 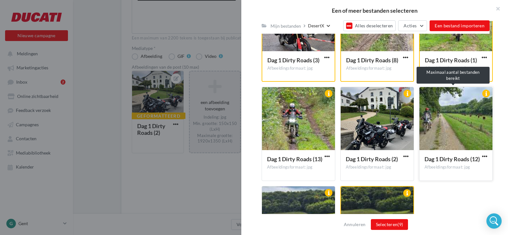 I want to click on span: Dag 1 Dirty Roads (2), so click(x=372, y=159).